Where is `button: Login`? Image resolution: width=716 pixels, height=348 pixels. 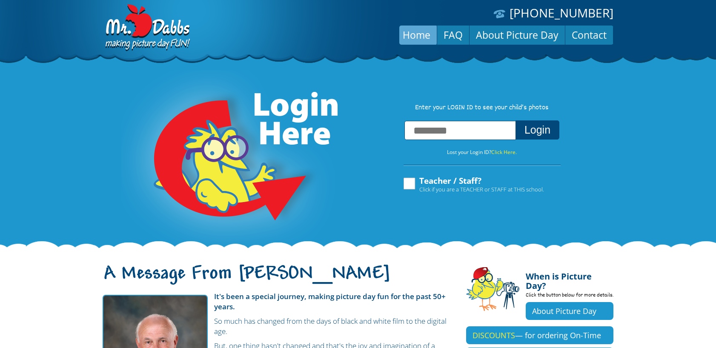
button: Login is located at coordinates (537, 130).